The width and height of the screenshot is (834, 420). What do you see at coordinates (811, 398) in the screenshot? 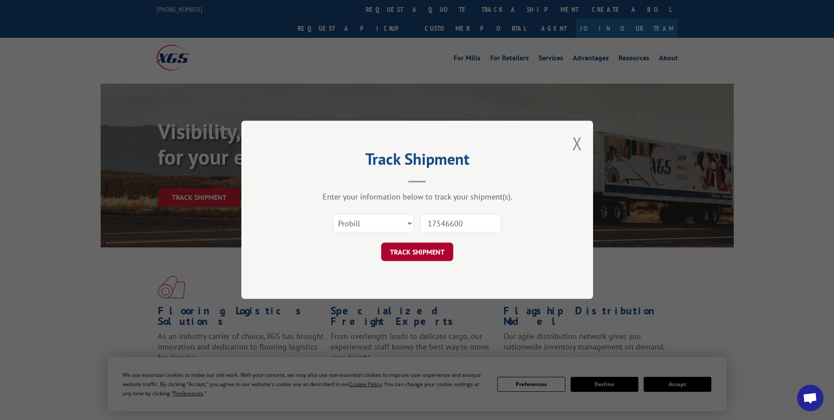
I see `div: Open chat` at bounding box center [811, 398].